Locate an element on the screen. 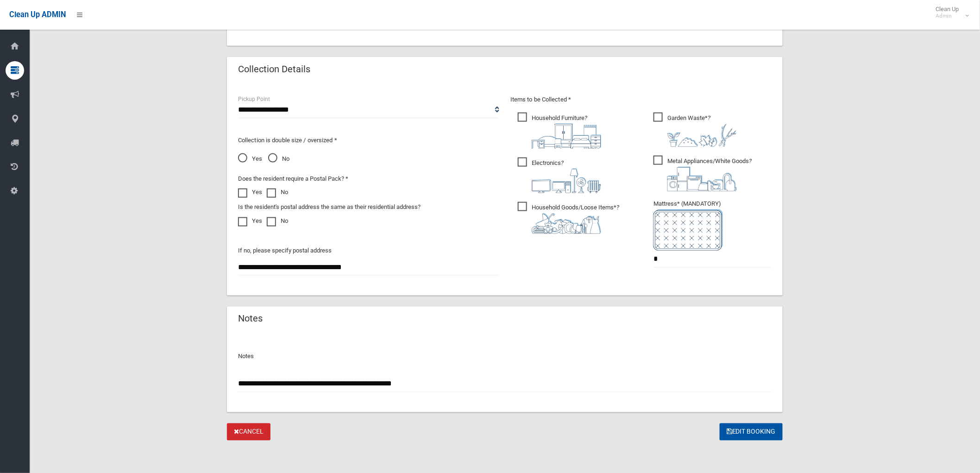 The width and height of the screenshot is (980, 473). span: Garden Waste* is located at coordinates (695, 130).